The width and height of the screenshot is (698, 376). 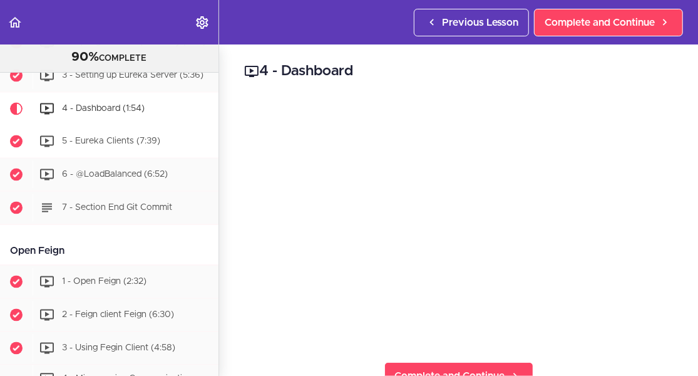 I want to click on span: 4 - Dashboard (1:54), so click(x=103, y=108).